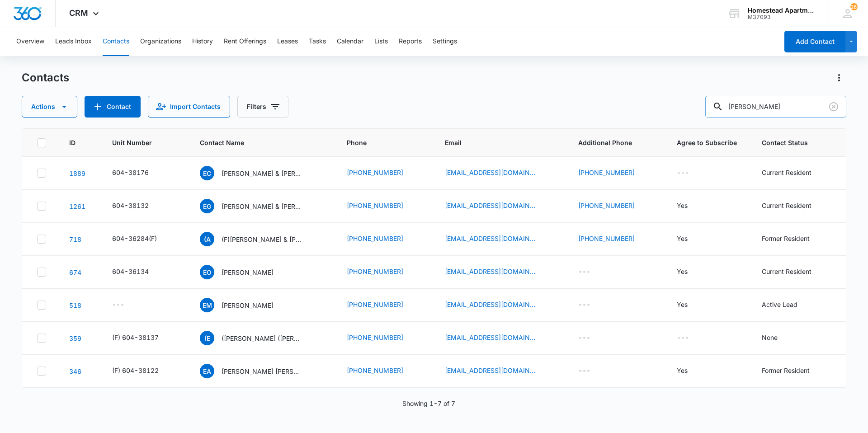 This screenshot has height=433, width=868. Describe the element at coordinates (139, 206) in the screenshot. I see `div: Unit Number - 604-38132 - Select to Edit Field` at that location.